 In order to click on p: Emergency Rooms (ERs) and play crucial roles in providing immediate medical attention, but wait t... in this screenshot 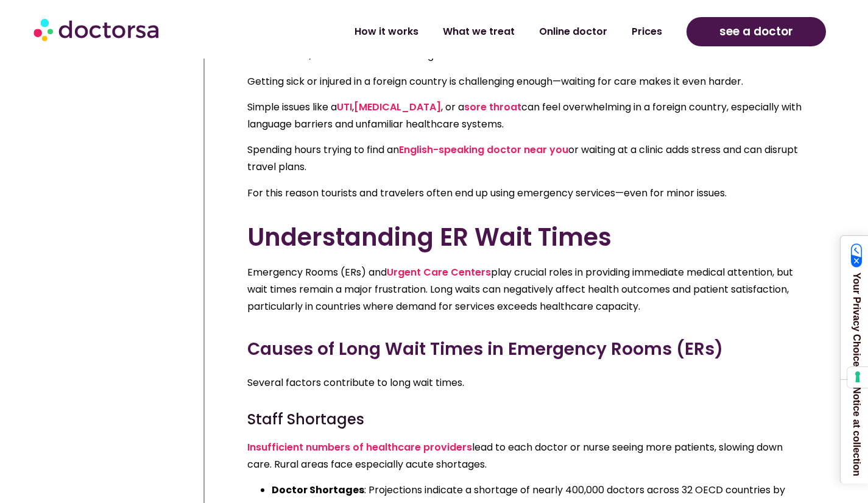, I will do `click(525, 290)`.